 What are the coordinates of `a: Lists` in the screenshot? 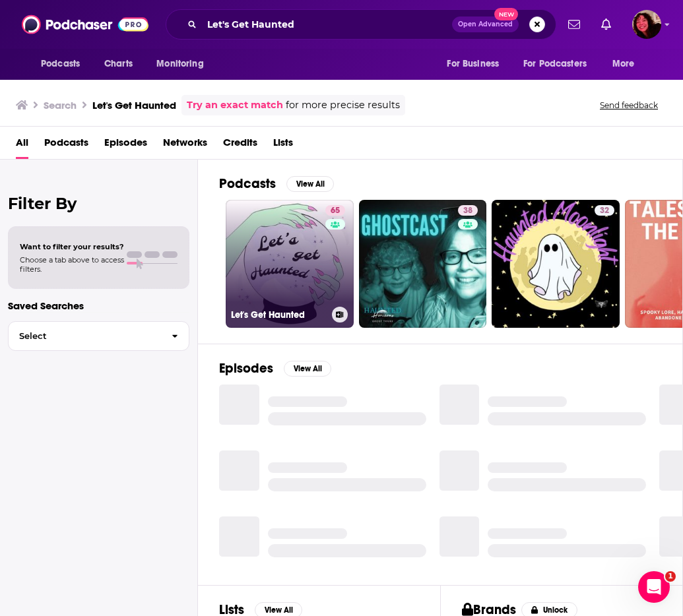 It's located at (283, 145).